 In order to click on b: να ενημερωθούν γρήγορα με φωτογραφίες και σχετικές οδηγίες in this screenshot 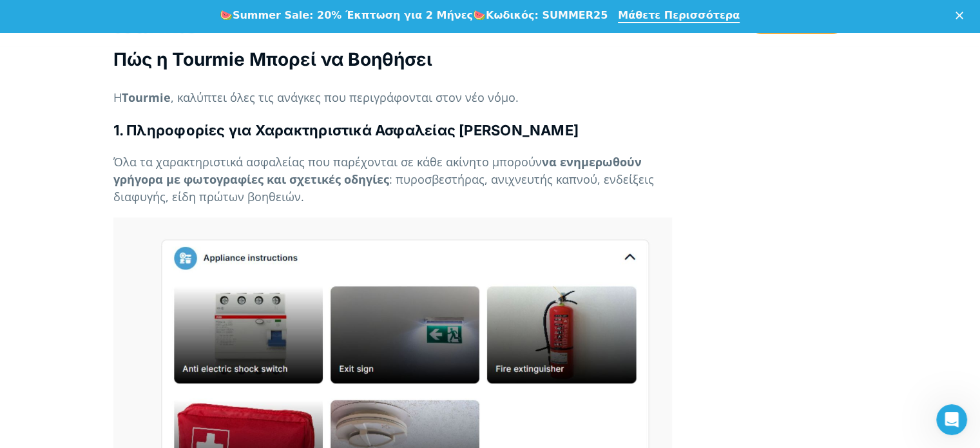, I will do `click(378, 169)`.